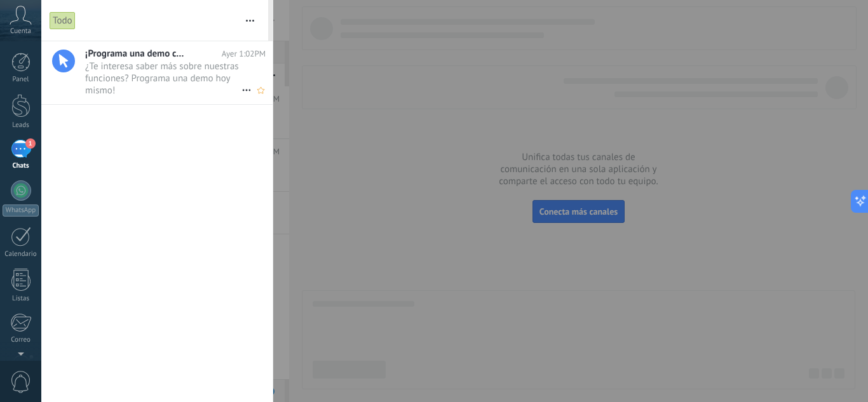 This screenshot has height=402, width=868. I want to click on span: Cuenta, so click(20, 31).